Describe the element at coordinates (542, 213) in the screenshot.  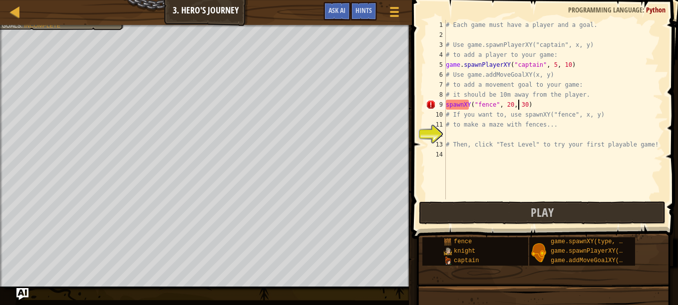
I see `span: Play` at that location.